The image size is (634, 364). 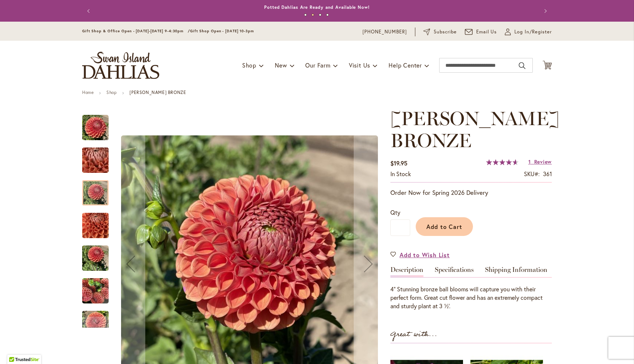 I want to click on button: 4 of 4, so click(x=327, y=15).